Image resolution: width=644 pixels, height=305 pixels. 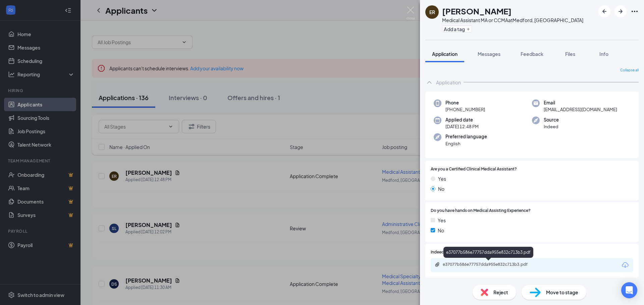 What do you see at coordinates (635, 12) in the screenshot?
I see `svg: Ellipses` at bounding box center [635, 12].